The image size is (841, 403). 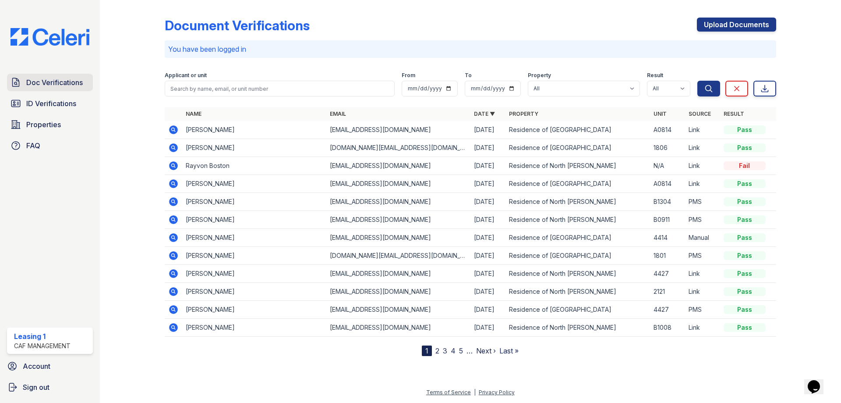 What do you see at coordinates (700, 113) in the screenshot?
I see `a: Source` at bounding box center [700, 113].